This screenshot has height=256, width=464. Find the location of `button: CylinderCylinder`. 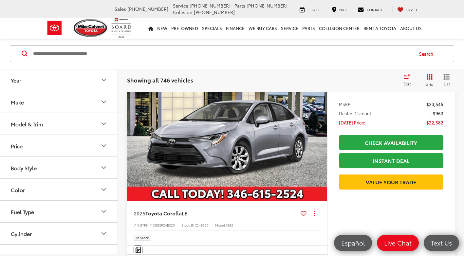

button: CylinderCylinder is located at coordinates (59, 234).